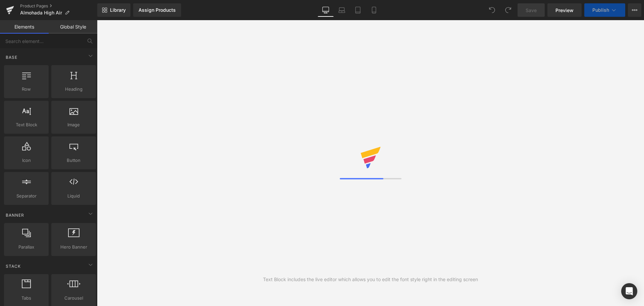 This screenshot has width=644, height=306. I want to click on span: Liquid, so click(73, 196).